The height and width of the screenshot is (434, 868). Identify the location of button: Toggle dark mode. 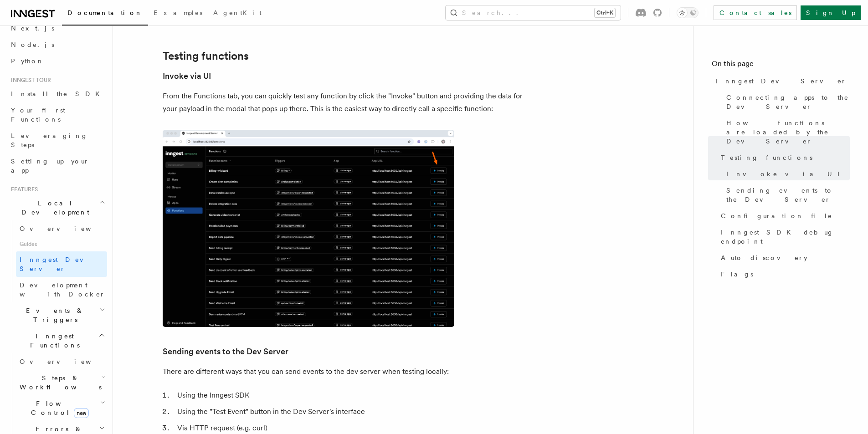
(687, 13).